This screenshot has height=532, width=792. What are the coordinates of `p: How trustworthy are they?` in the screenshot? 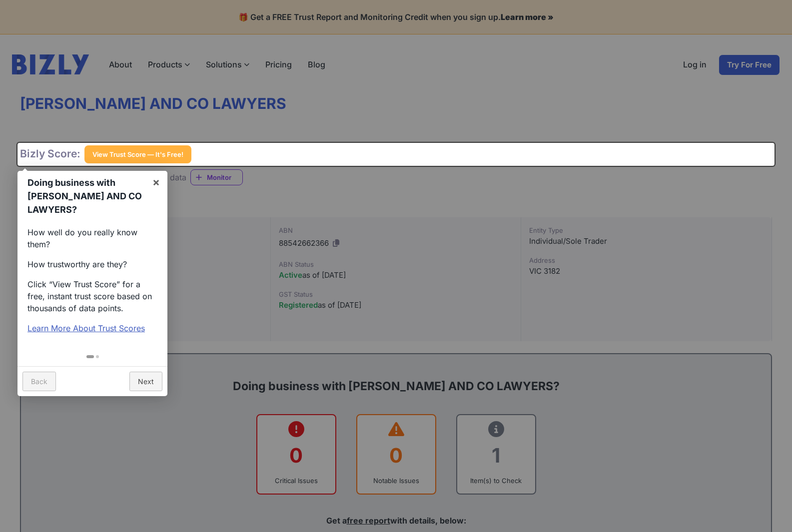 It's located at (93, 264).